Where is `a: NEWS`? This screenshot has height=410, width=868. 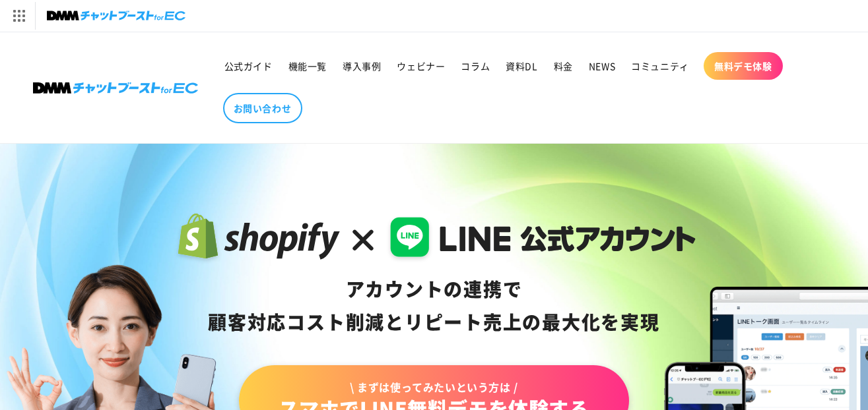 a: NEWS is located at coordinates (602, 66).